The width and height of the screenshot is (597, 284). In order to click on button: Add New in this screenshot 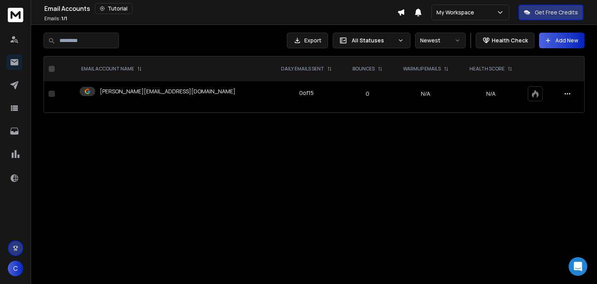, I will do `click(561, 40)`.